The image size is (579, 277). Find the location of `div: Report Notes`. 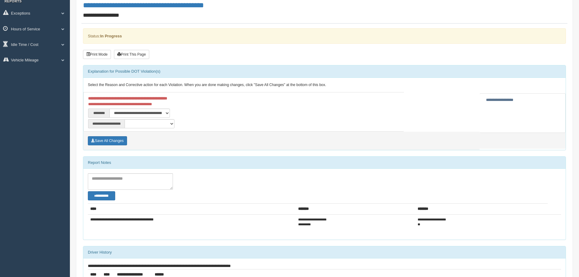

div: Report Notes is located at coordinates (324, 163).